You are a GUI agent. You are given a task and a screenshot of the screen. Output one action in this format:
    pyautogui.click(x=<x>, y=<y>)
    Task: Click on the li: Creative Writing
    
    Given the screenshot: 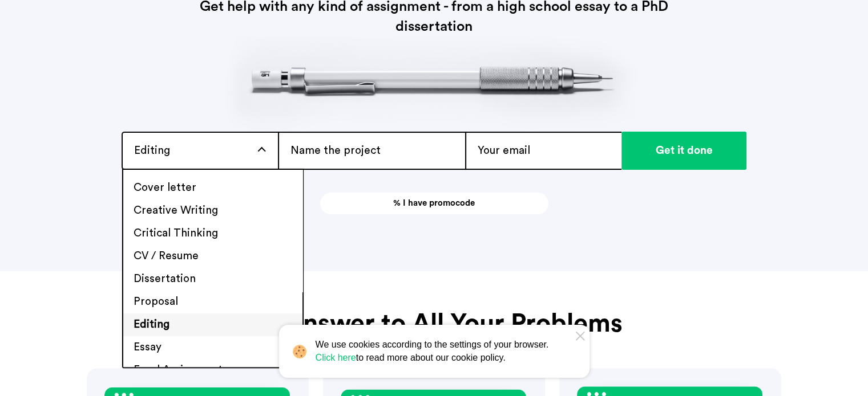 What is the action you would take?
    pyautogui.click(x=213, y=211)
    